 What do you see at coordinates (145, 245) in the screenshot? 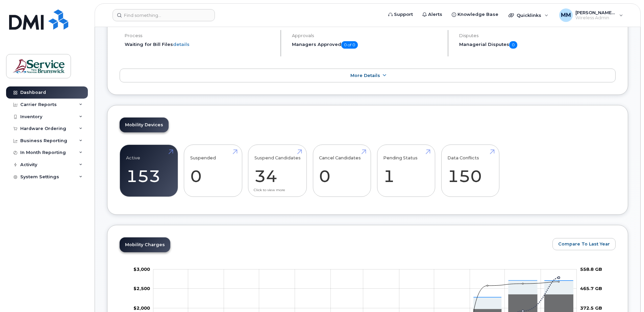
I see `a: Mobility Charges` at bounding box center [145, 245].